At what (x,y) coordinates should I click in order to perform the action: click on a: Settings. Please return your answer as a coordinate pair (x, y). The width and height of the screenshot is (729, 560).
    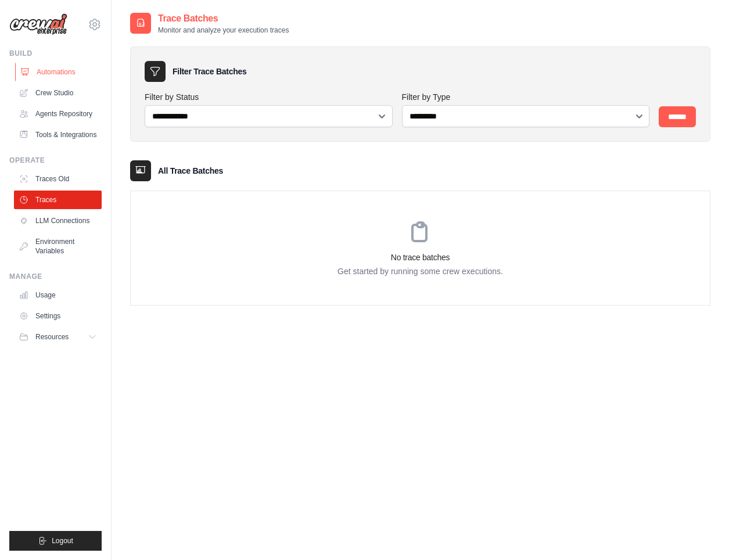
    Looking at the image, I should click on (58, 316).